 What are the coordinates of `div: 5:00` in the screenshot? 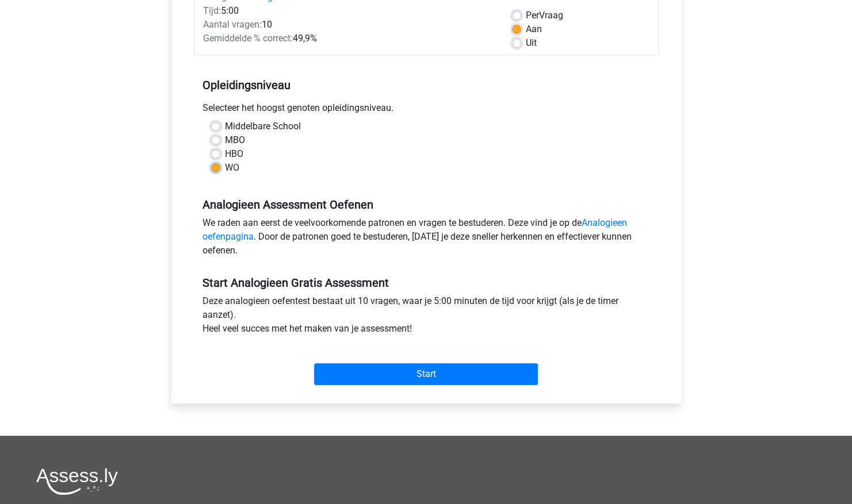 It's located at (348, 11).